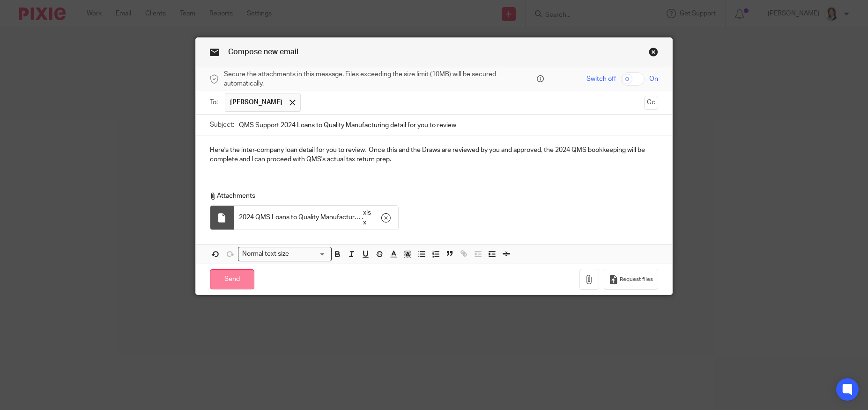  What do you see at coordinates (266, 254) in the screenshot?
I see `span: Normal text size` at bounding box center [266, 254].